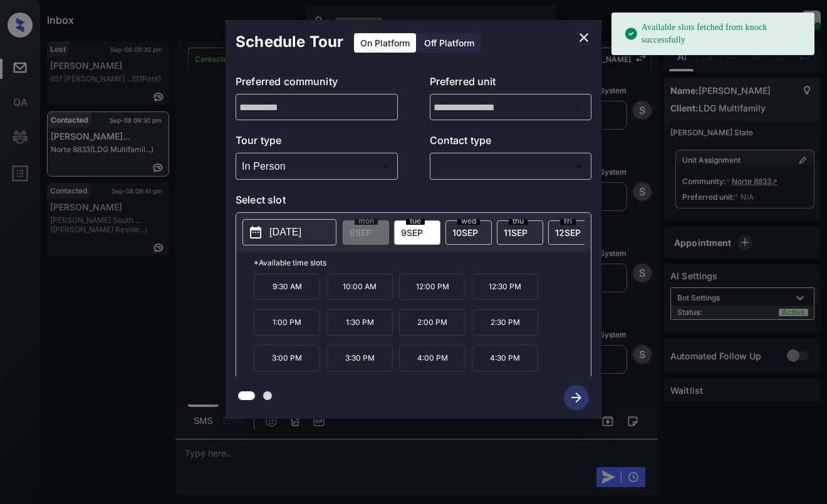 This screenshot has width=827, height=504. I want to click on p: 4:00 PM, so click(432, 358).